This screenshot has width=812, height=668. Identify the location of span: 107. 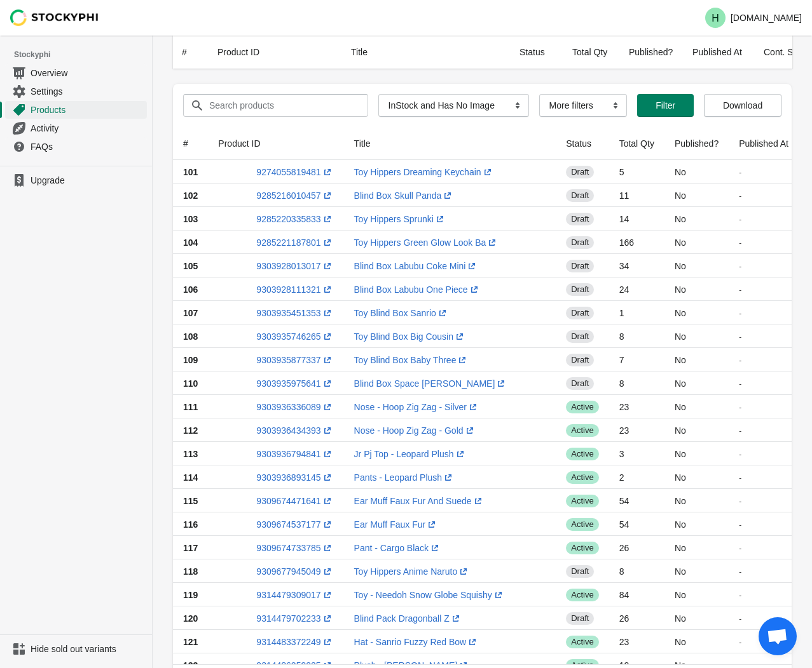
(190, 313).